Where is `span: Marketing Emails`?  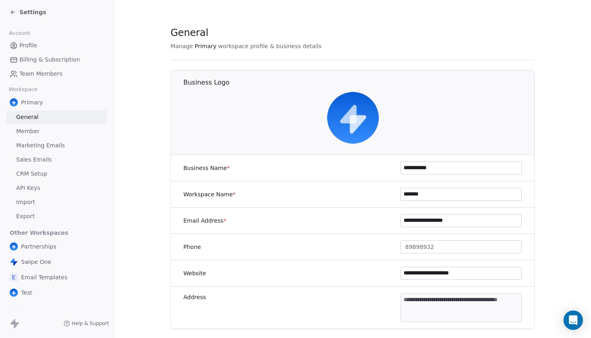
span: Marketing Emails is located at coordinates (40, 145).